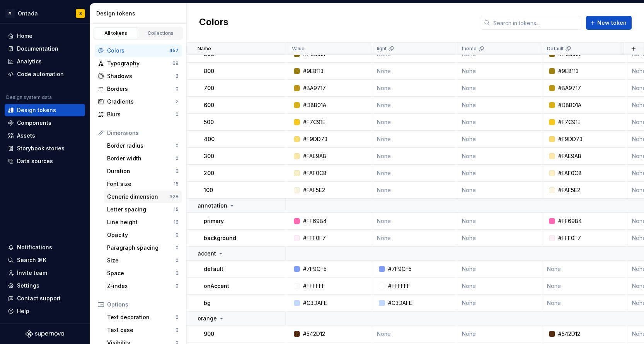 The width and height of the screenshot is (644, 344). What do you see at coordinates (140, 222) in the screenshot?
I see `div: Line height` at bounding box center [140, 222].